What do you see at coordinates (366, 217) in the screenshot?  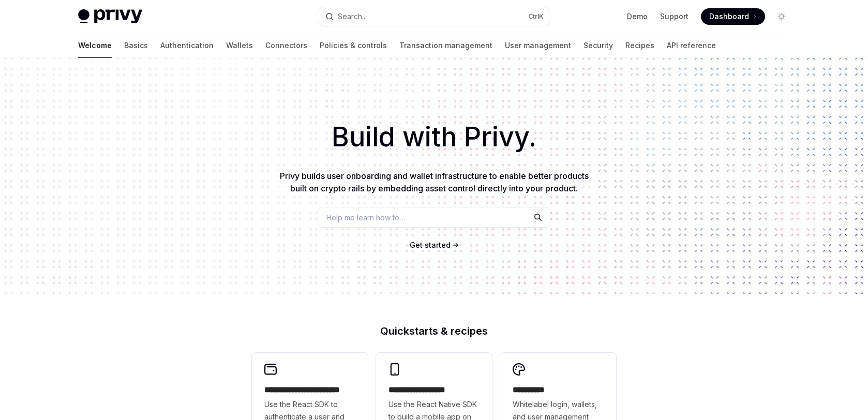 I see `span: Help me learn how to…` at bounding box center [366, 217].